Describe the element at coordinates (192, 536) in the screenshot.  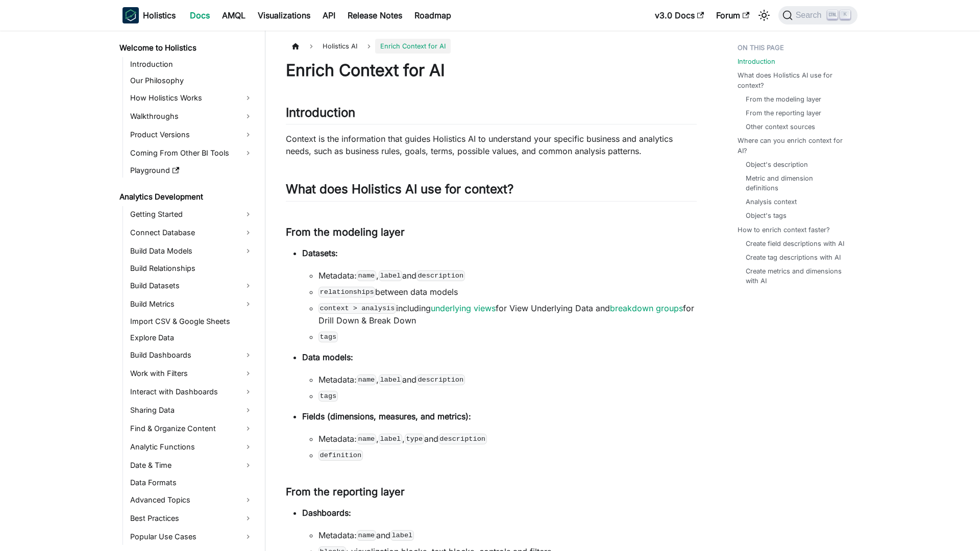
I see `a: Popular Use Cases` at that location.